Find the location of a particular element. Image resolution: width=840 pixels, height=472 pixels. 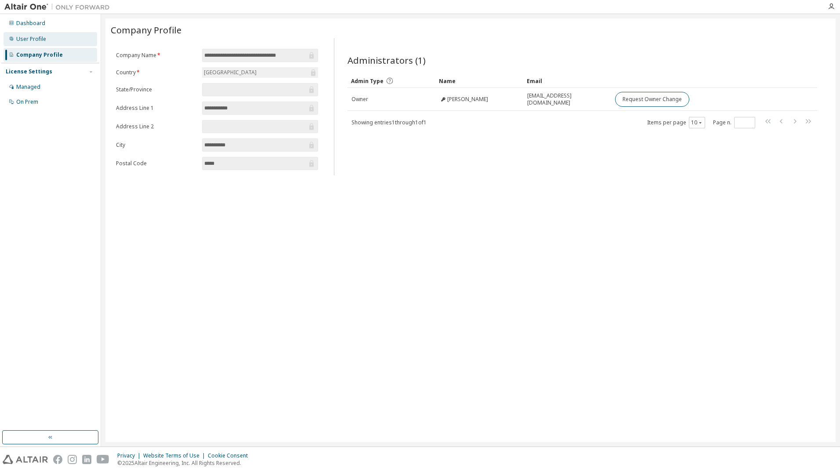

label: Address Line 2 is located at coordinates (156, 127).